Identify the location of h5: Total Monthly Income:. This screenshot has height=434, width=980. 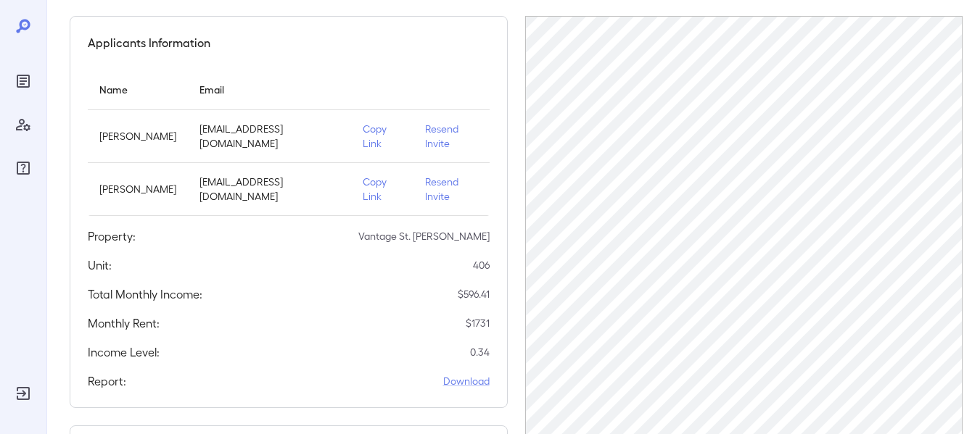
(145, 294).